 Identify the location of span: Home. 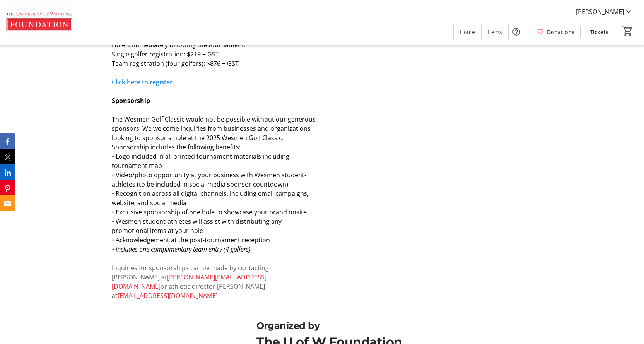
(467, 31).